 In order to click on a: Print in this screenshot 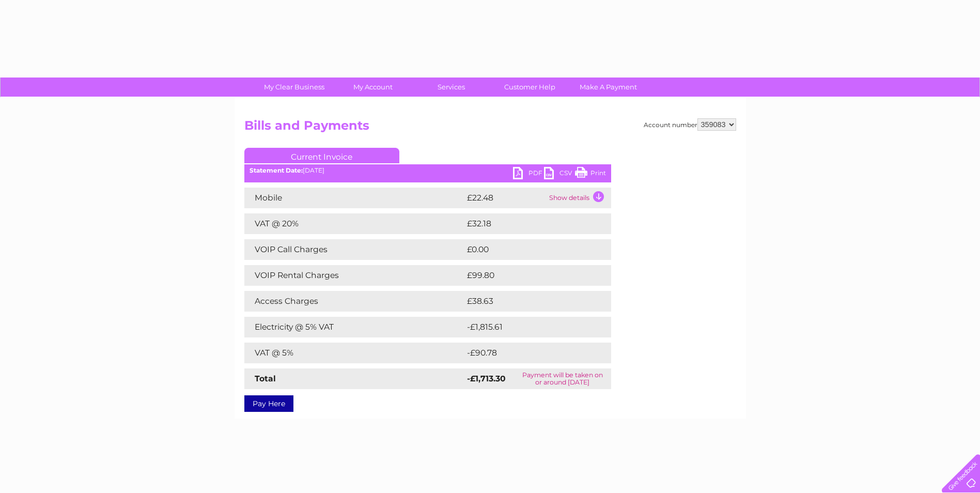, I will do `click(590, 174)`.